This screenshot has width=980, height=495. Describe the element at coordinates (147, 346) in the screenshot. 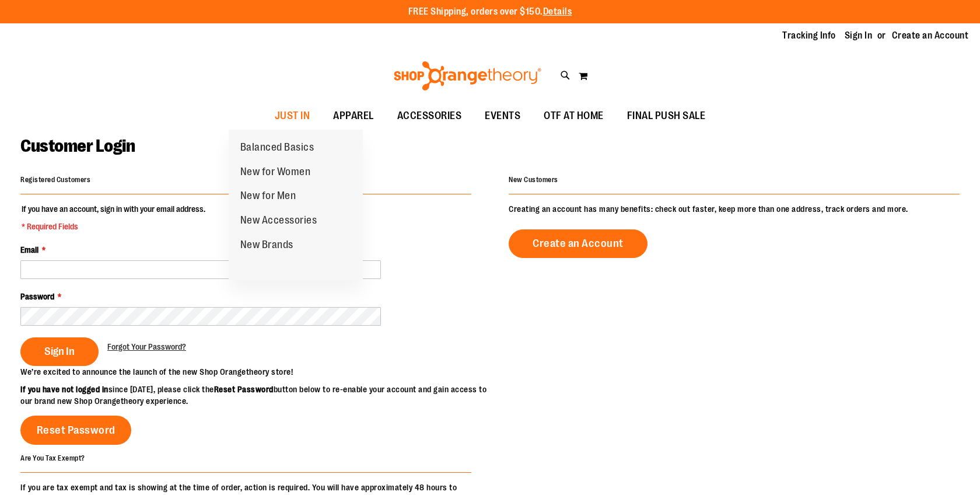

I see `a: Forgot Your Password?` at that location.